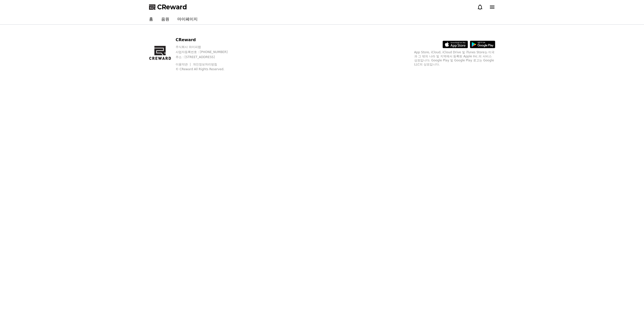 This screenshot has height=321, width=644. Describe the element at coordinates (454, 58) in the screenshot. I see `p: App Store, iCloud, iCloud Drive 및 iTunes Store는 미국과 그 밖의 나라 및 지역에서 등록된 Apple Inc.의 서비스 상표입니다. Goo...` at that location.